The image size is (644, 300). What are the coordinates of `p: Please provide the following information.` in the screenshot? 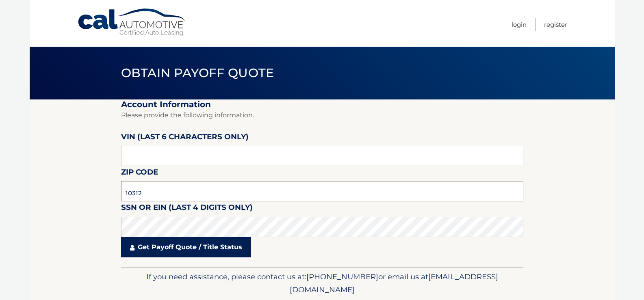 It's located at (322, 115).